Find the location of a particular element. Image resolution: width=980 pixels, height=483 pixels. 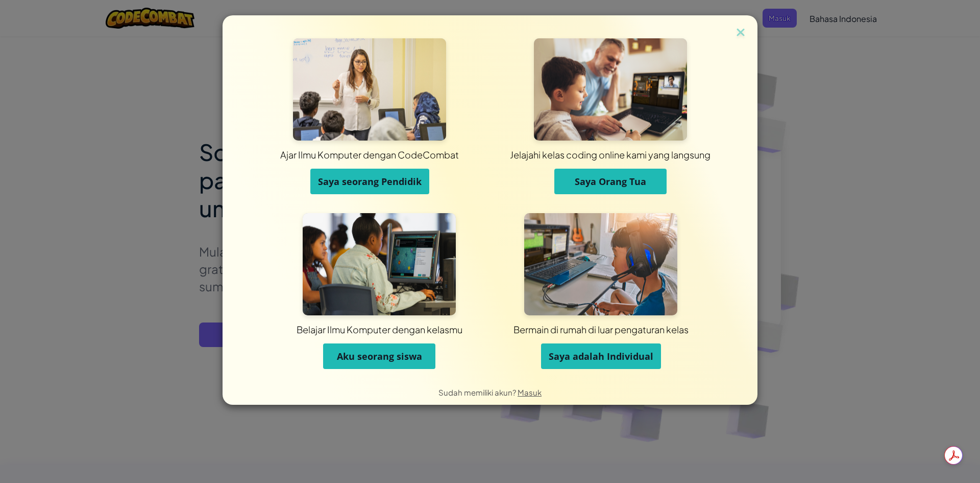

div: Bermain di rumah di luar pengaturan kelas is located at coordinates (601, 329).